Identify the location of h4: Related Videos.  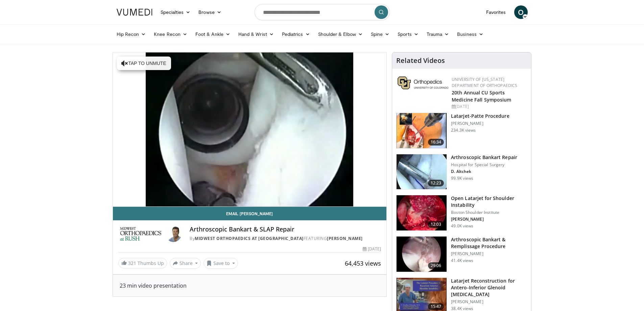
(421, 60).